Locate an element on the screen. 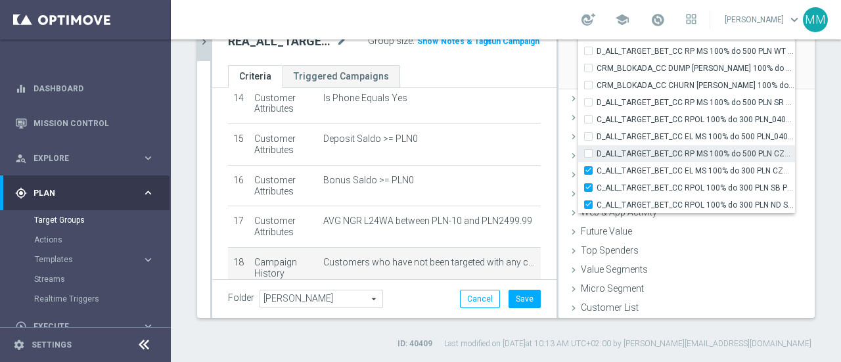 The image size is (841, 362). button: Mission Control is located at coordinates (85, 124).